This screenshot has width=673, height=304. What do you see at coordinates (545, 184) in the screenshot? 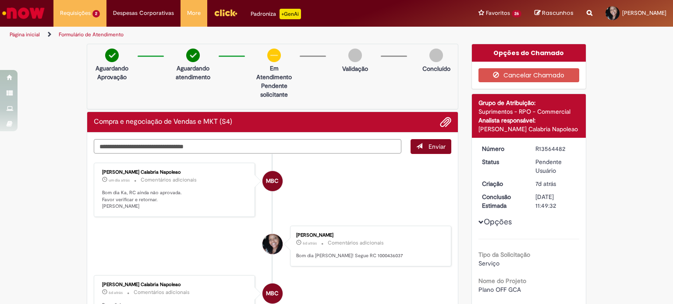
I see `span: 7d atrás` at bounding box center [545, 184].